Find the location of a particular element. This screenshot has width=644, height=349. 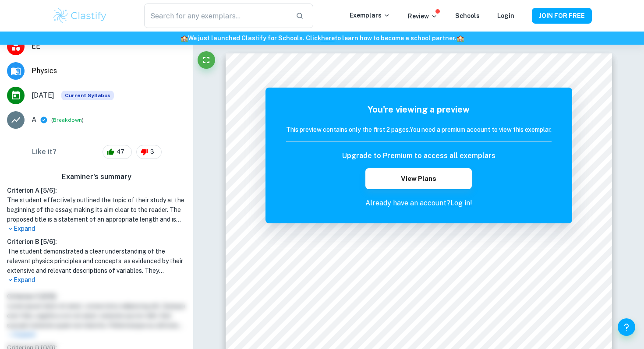

button: View Plans is located at coordinates (419, 178).